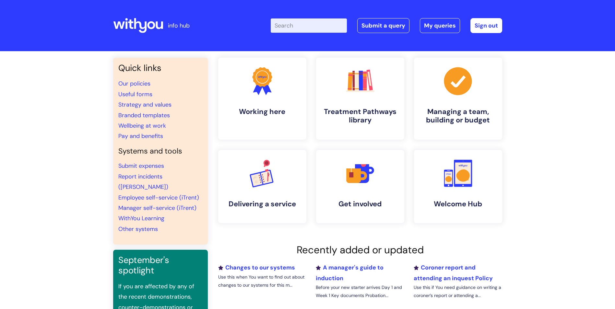  Describe the element at coordinates (360, 250) in the screenshot. I see `h2: Recently added or updated` at that location.